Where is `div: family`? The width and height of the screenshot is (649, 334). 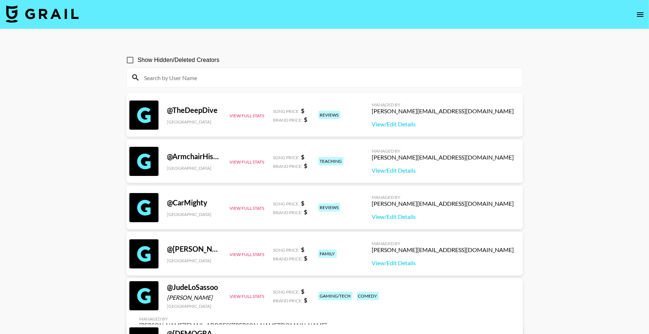 div: family is located at coordinates (328, 254).